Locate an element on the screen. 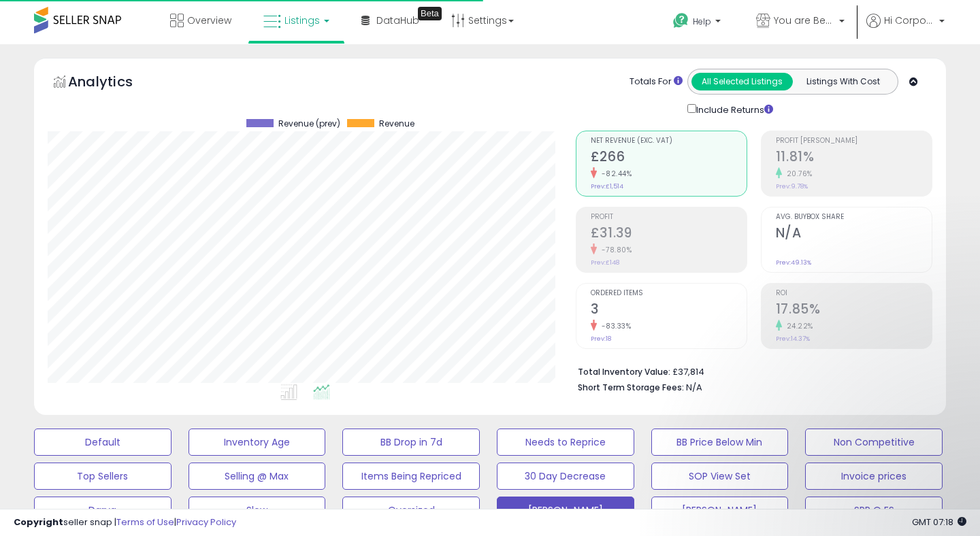 The height and width of the screenshot is (536, 980). button: Darya is located at coordinates (103, 510).